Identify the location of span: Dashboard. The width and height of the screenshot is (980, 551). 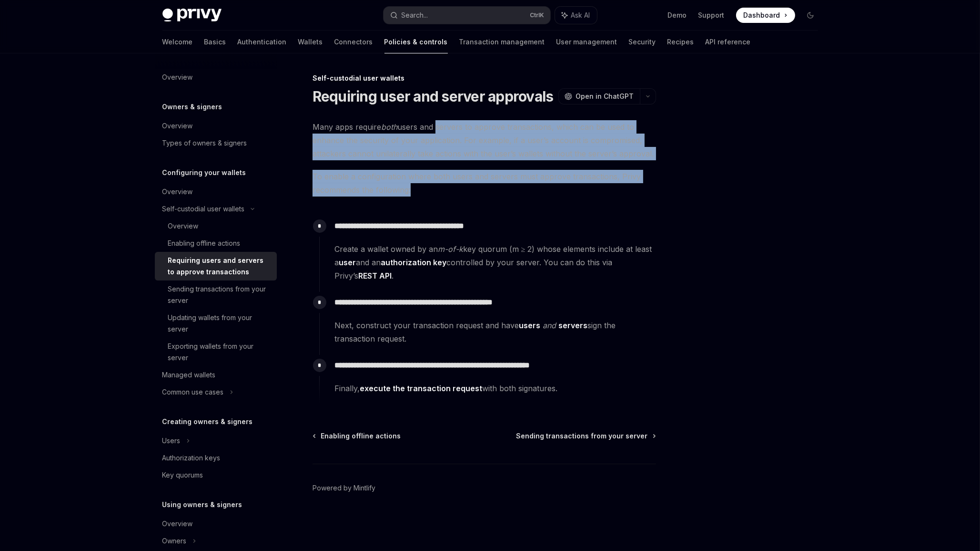
(762, 15).